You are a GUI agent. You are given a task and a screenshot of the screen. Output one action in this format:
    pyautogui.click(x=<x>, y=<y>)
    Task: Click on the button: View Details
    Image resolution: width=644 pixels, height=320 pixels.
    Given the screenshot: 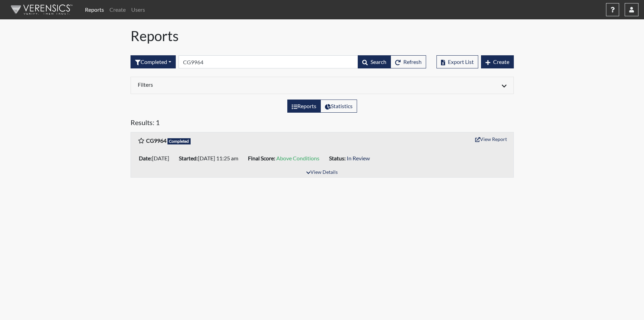 What is the action you would take?
    pyautogui.click(x=322, y=172)
    